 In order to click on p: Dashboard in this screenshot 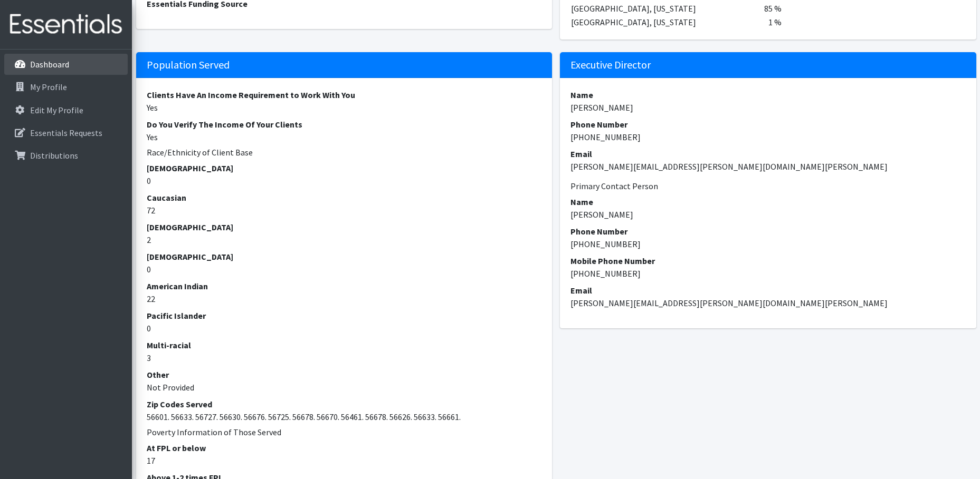, I will do `click(50, 64)`.